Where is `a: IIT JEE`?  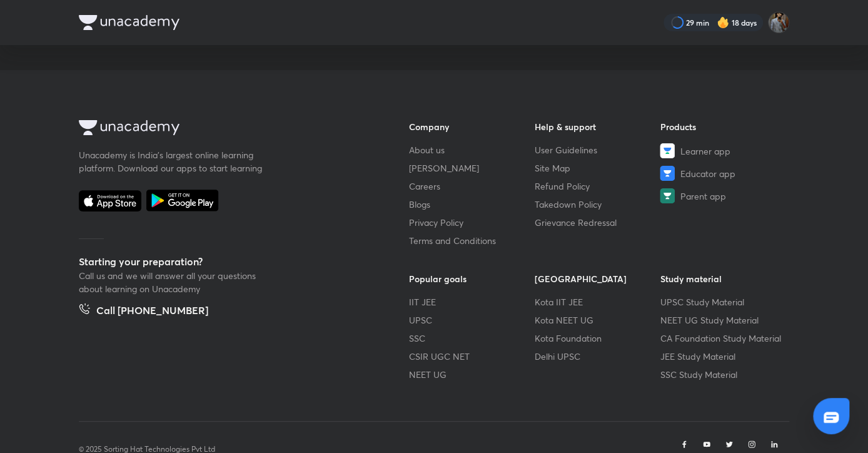 a: IIT JEE is located at coordinates (471, 302).